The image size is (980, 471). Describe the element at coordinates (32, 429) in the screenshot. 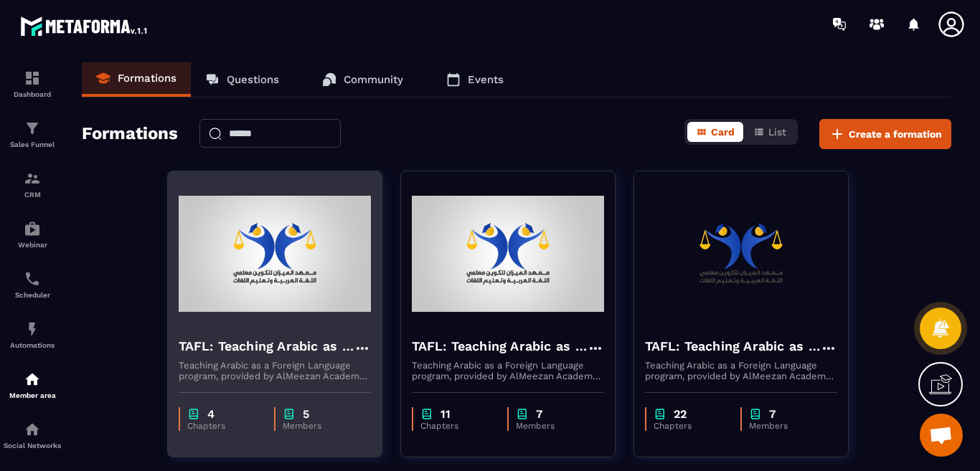

I see `img: social-network` at that location.